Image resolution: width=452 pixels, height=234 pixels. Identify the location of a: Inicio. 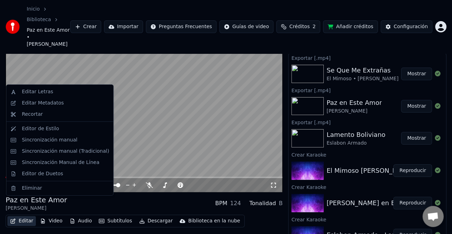
(33, 9).